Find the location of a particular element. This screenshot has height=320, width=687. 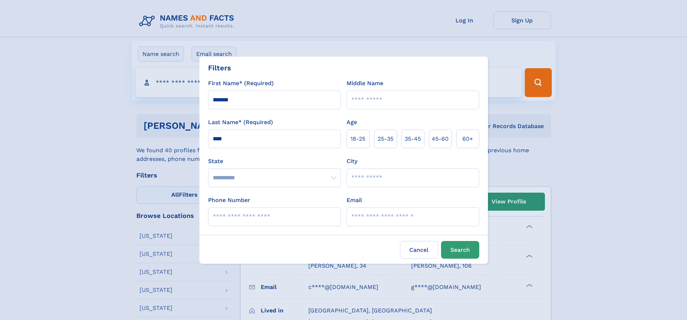

label: Email is located at coordinates (354, 200).